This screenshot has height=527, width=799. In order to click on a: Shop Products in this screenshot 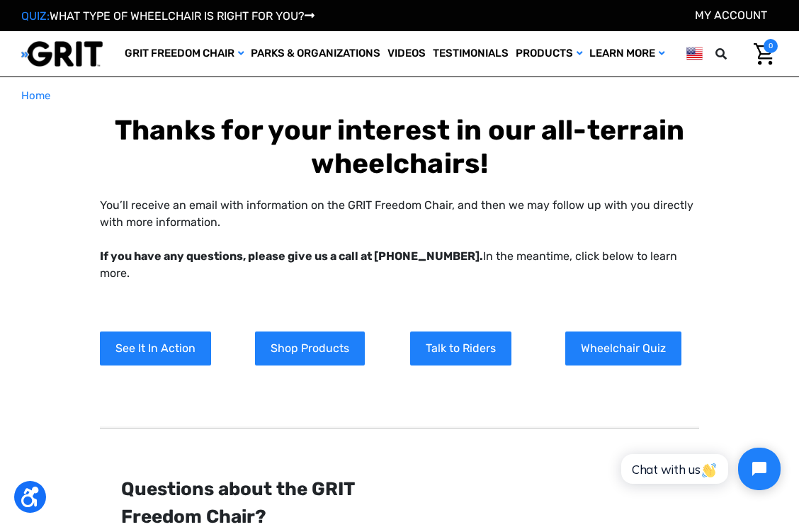, I will do `click(310, 349)`.